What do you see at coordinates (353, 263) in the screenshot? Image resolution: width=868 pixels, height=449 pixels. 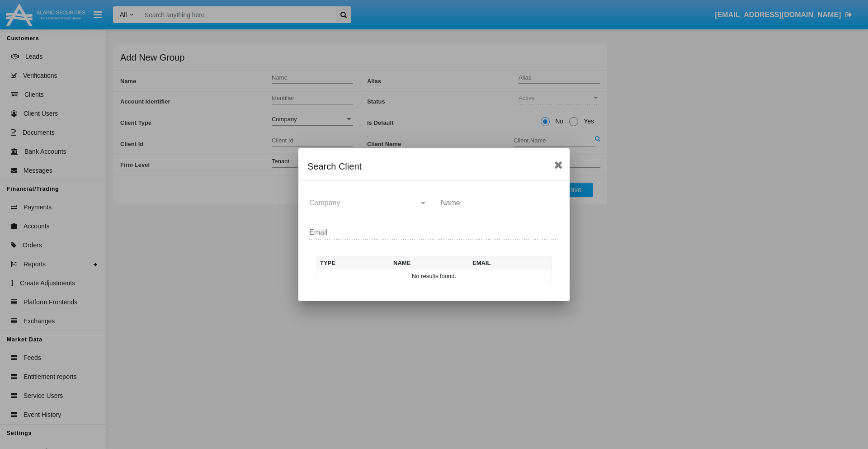 I see `th: Type` at bounding box center [353, 263].